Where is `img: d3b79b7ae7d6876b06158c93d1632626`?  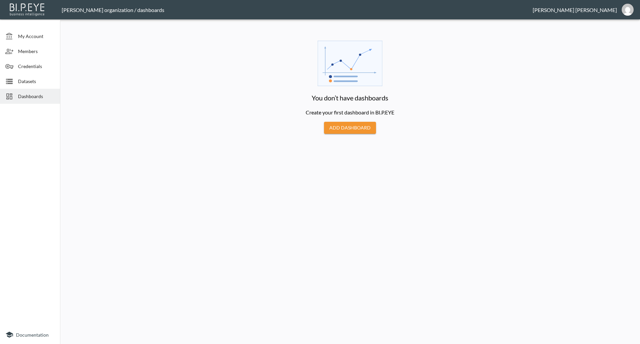 img: d3b79b7ae7d6876b06158c93d1632626 is located at coordinates (628, 10).